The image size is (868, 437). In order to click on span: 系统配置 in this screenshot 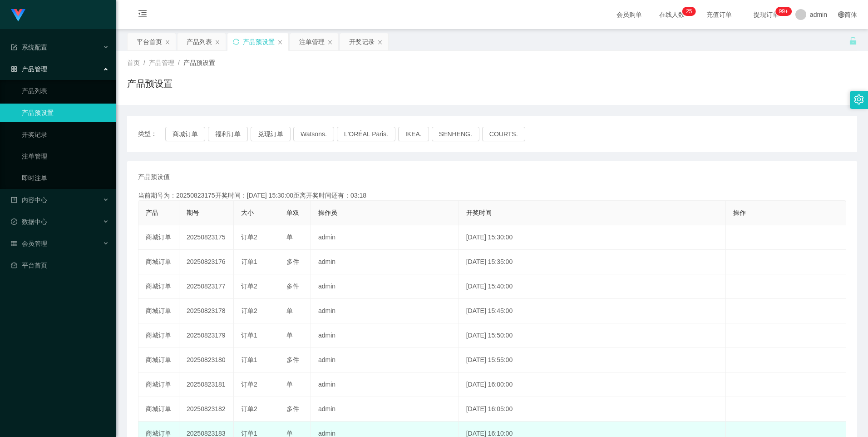, I will do `click(29, 47)`.